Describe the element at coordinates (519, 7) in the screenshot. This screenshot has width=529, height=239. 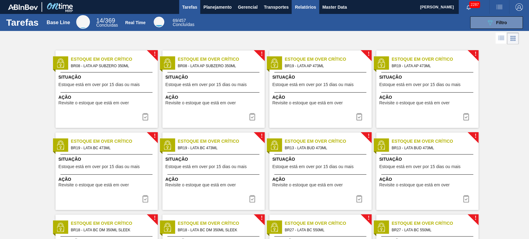
I see `img: Logout` at that location.